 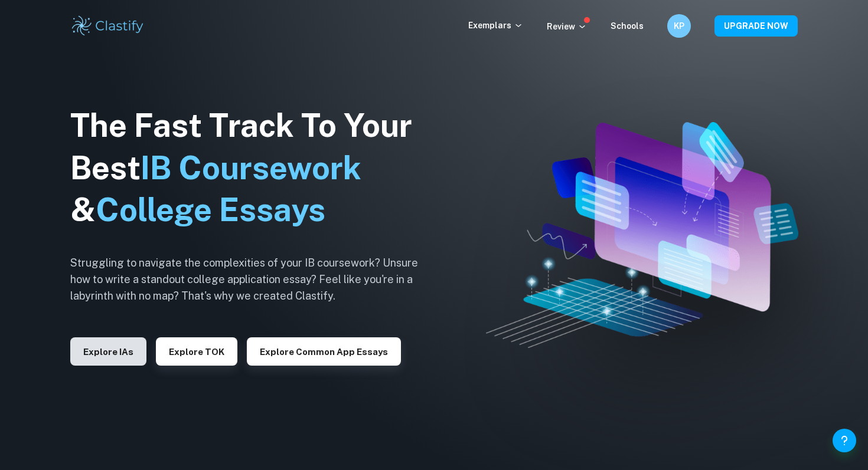 I want to click on a: Explore IAs, so click(x=108, y=351).